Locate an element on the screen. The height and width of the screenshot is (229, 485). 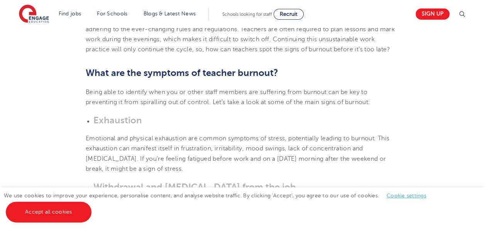
a: Accept all cookies is located at coordinates (49, 212).